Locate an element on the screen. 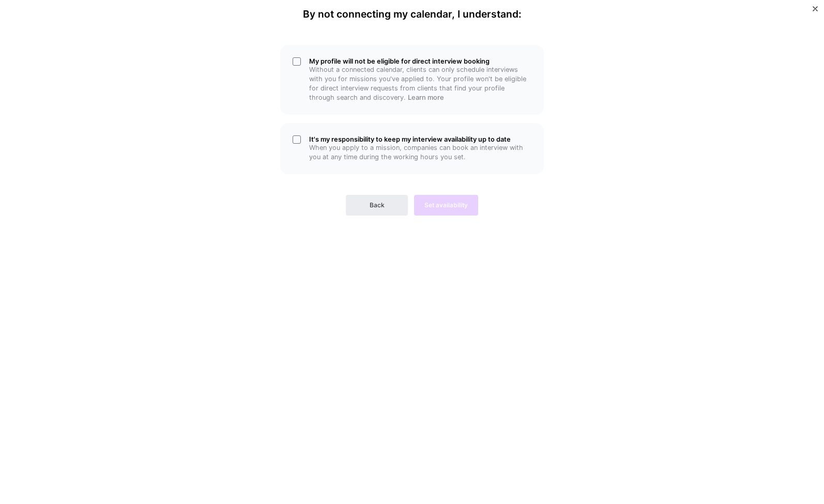 Image resolution: width=824 pixels, height=504 pixels. h5: My profile will not be eligible for direct interview booking is located at coordinates (420, 61).